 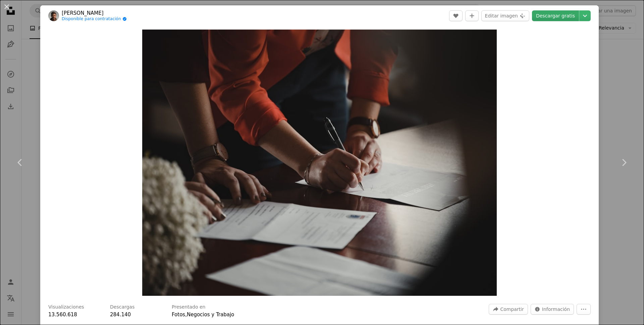 What do you see at coordinates (120, 315) in the screenshot?
I see `span: 284.140` at bounding box center [120, 315].